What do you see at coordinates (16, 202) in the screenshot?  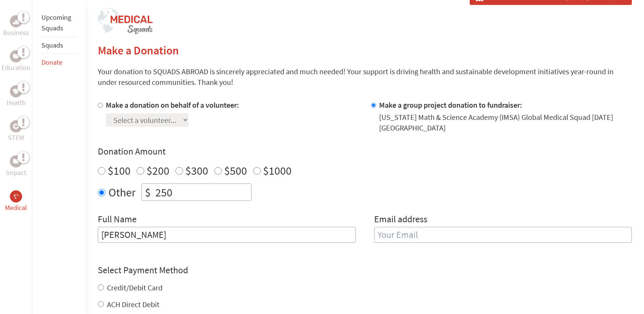 I see `a: MedicalMedical` at bounding box center [16, 202].